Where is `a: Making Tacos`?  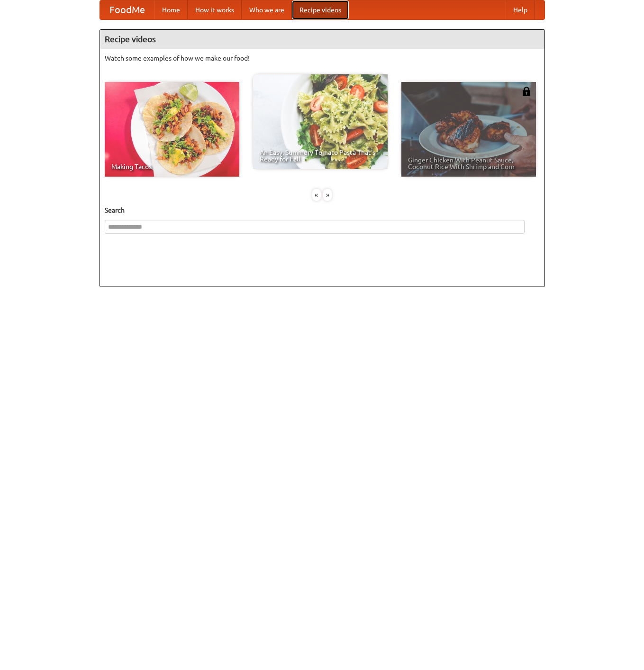
a: Making Tacos is located at coordinates (172, 130).